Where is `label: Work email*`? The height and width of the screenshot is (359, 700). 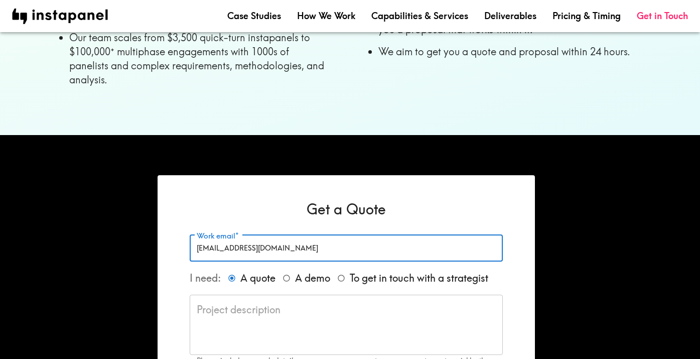
label: Work email* is located at coordinates (217, 236).